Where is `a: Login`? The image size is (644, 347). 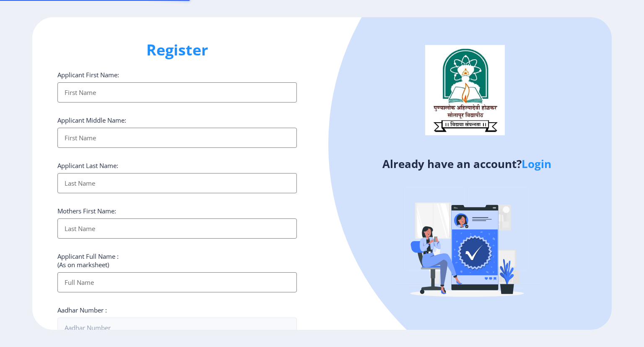 a: Login is located at coordinates (536, 164).